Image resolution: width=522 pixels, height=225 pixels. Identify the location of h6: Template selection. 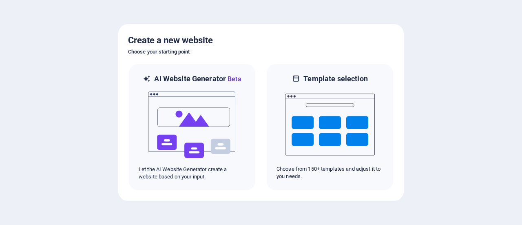
(335, 79).